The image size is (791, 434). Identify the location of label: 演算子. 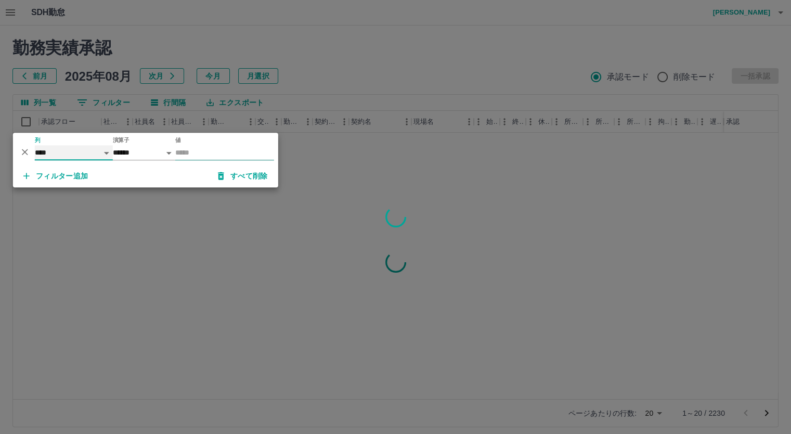
(121, 140).